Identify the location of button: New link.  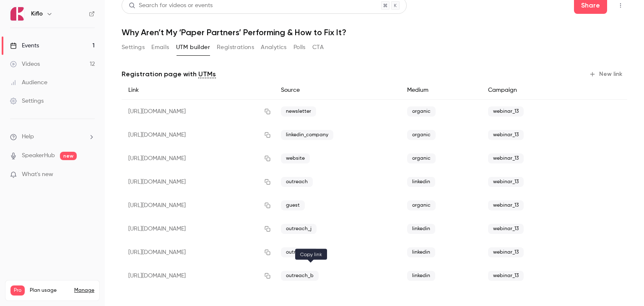
(606, 74).